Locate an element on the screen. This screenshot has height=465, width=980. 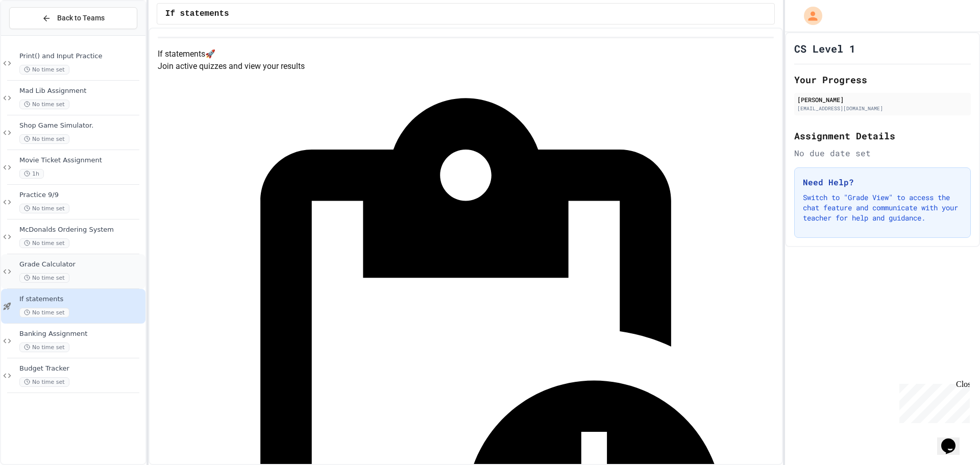
div: Chat with us now!Close is located at coordinates (37, 34).